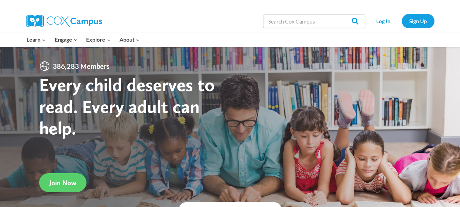  Describe the element at coordinates (130, 39) in the screenshot. I see `span: About` at that location.